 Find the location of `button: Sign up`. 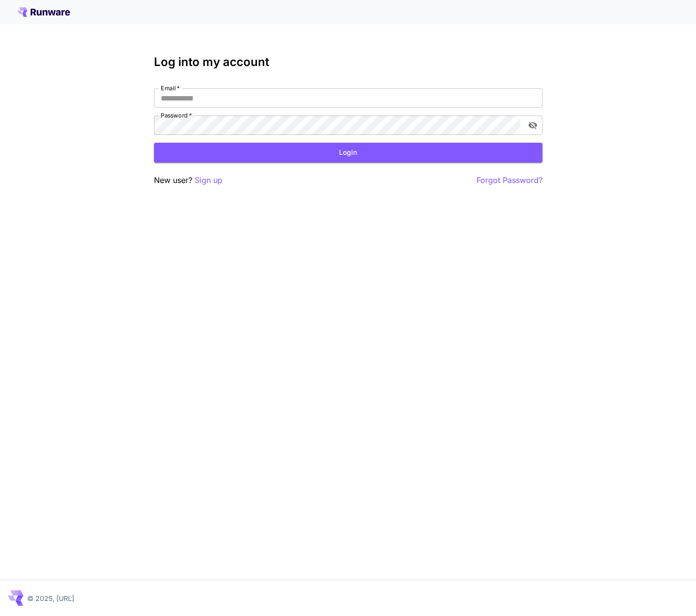

button: Sign up is located at coordinates (208, 180).